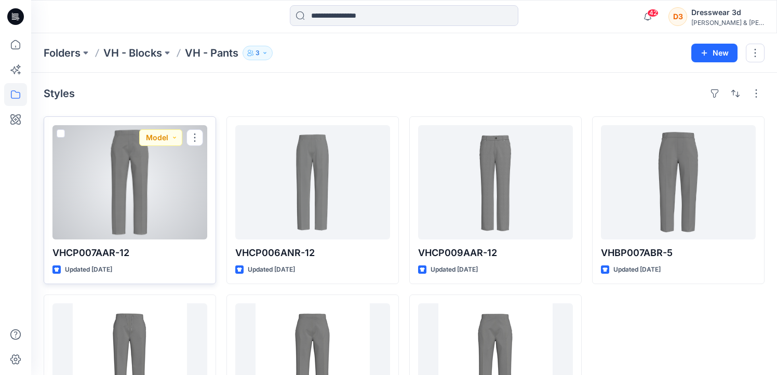 The width and height of the screenshot is (777, 375). What do you see at coordinates (495, 182) in the screenshot?
I see `a: VHCP009AAR-12` at bounding box center [495, 182].